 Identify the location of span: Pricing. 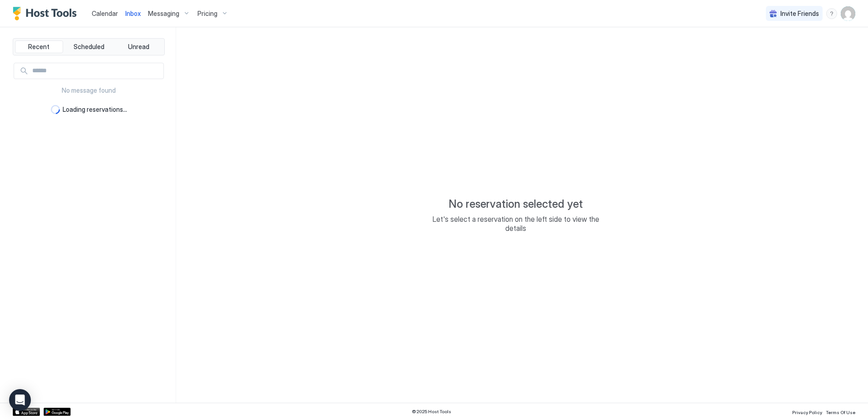
(208, 14).